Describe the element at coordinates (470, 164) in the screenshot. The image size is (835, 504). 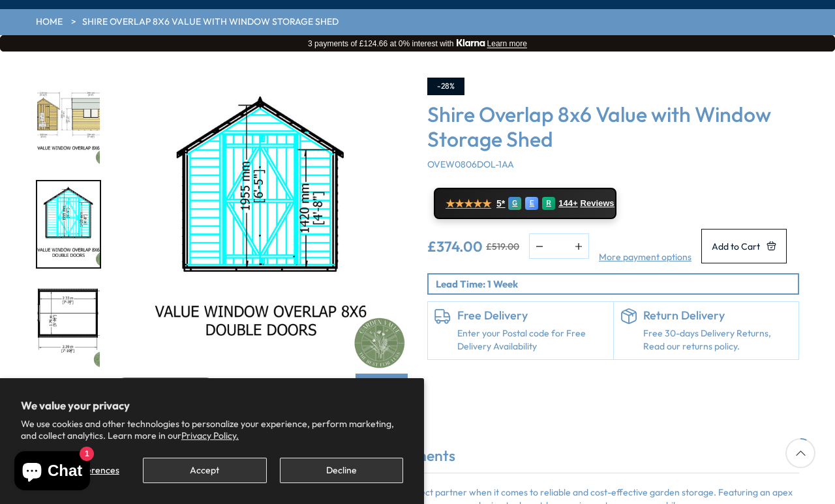
I see `span: OVEW0806DOL-1AA` at that location.